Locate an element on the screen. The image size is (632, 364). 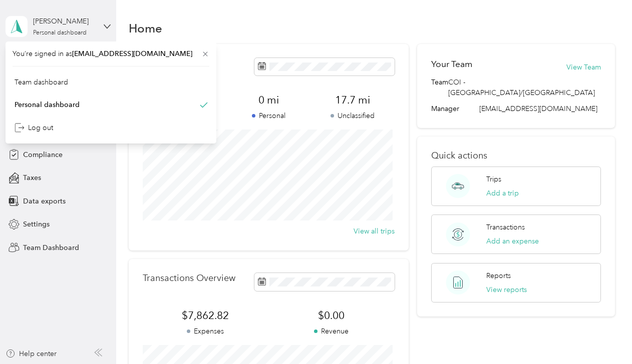
span: Manager is located at coordinates (445, 108).